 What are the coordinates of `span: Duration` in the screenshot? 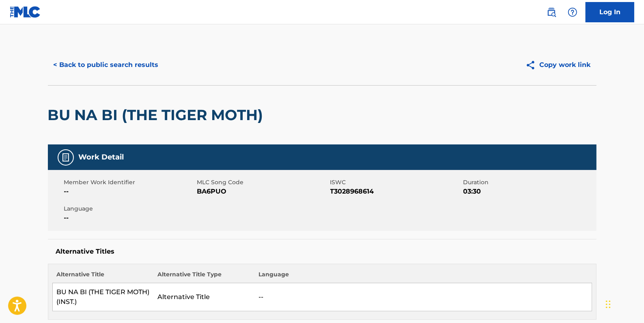 It's located at (529, 182).